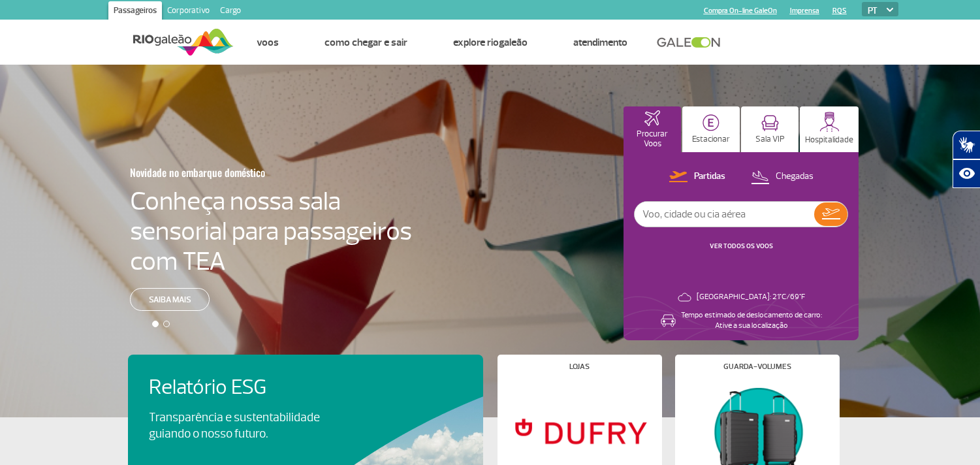  Describe the element at coordinates (966, 174) in the screenshot. I see `button: Abrir recursos assistivos.` at that location.